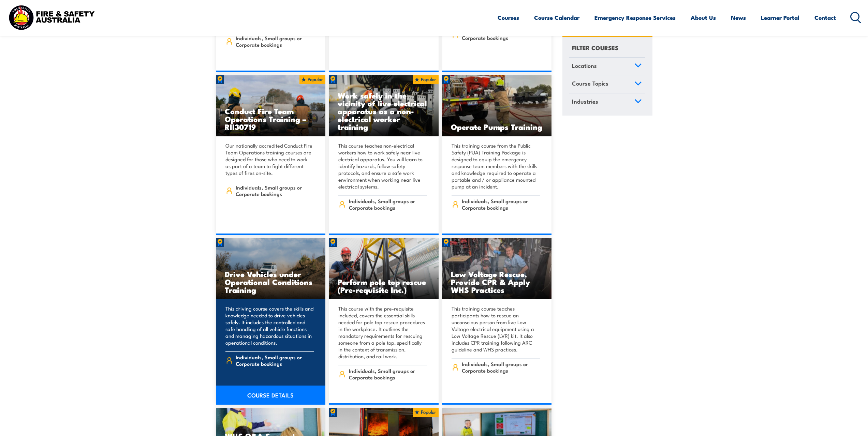 This screenshot has height=436, width=868. I want to click on h4: FILTER COURSES, so click(596, 47).